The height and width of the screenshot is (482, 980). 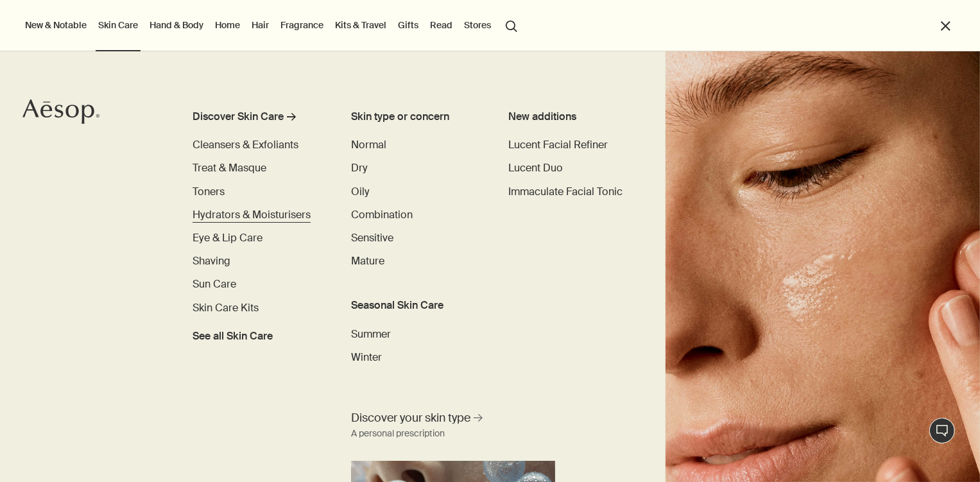 I want to click on a: Skin Care Kits, so click(x=225, y=308).